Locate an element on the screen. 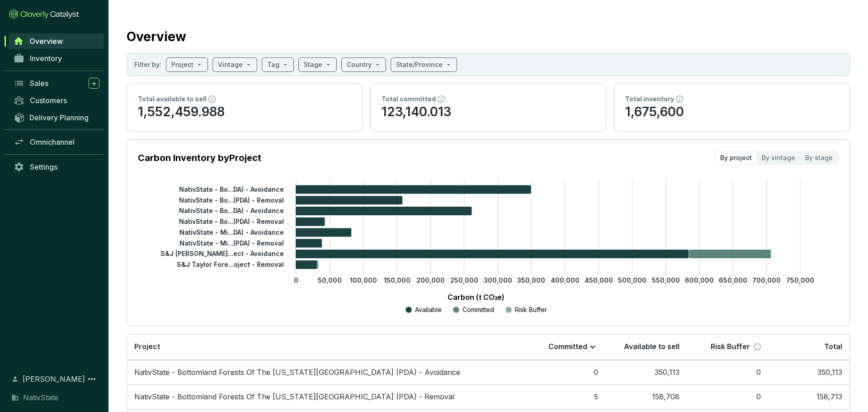 Image resolution: width=868 pixels, height=412 pixels. td: 5 is located at coordinates (565, 397).